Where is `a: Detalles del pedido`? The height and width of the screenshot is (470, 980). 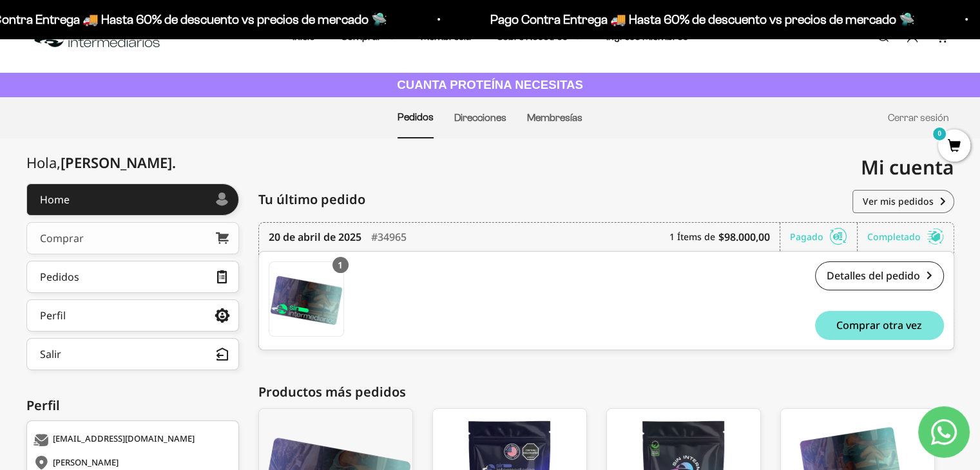 a: Detalles del pedido is located at coordinates (879, 275).